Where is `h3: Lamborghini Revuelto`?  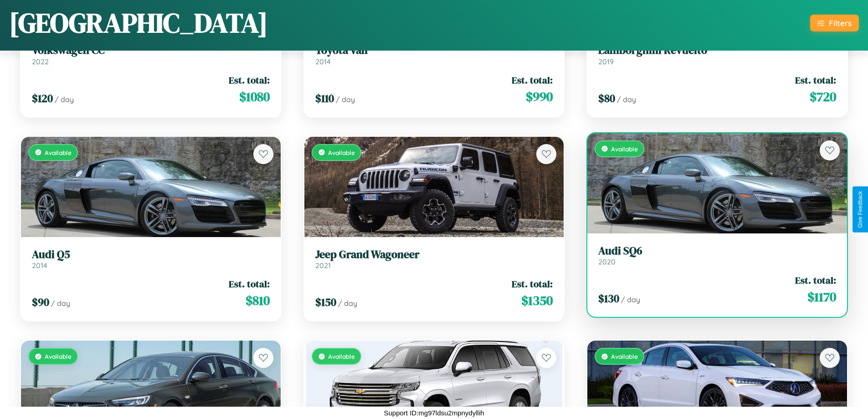 h3: Lamborghini Revuelto is located at coordinates (717, 50).